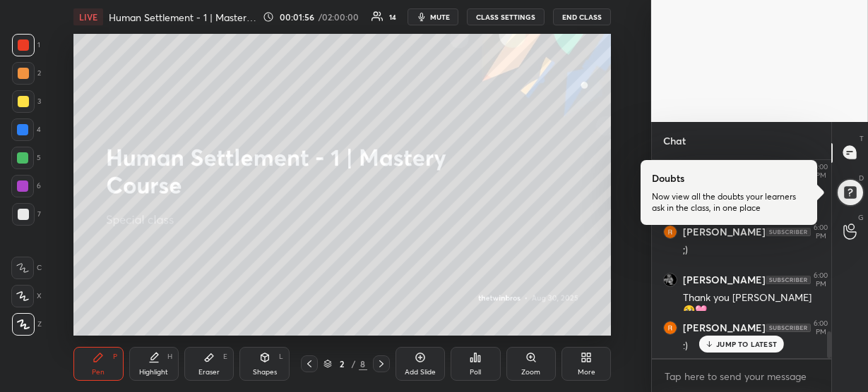 The height and width of the screenshot is (392, 868). What do you see at coordinates (281, 357) in the screenshot?
I see `div: L` at bounding box center [281, 357].